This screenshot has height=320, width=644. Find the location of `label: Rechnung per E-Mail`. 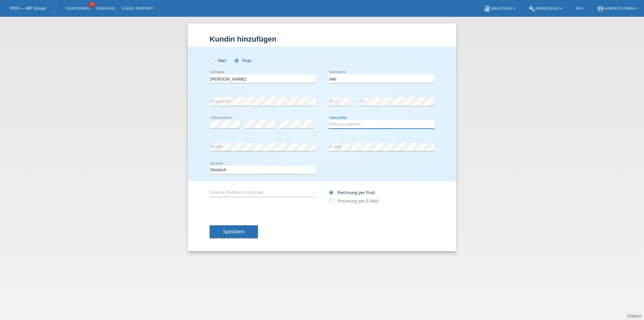

label: Rechnung per E-Mail is located at coordinates (354, 201).